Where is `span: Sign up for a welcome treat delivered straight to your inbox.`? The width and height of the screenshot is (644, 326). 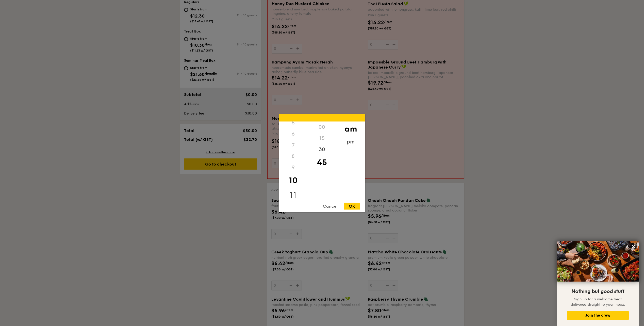 span: Sign up for a welcome treat delivered straight to your inbox. is located at coordinates (598, 302).